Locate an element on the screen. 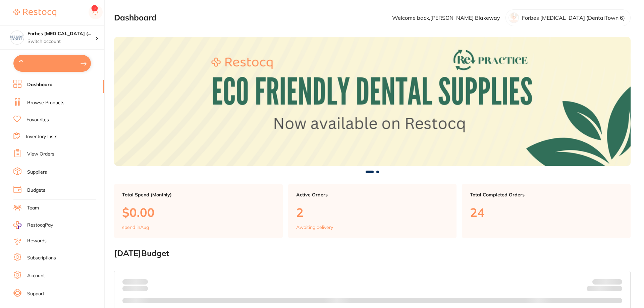  p: Awaiting delivery is located at coordinates (315, 227).